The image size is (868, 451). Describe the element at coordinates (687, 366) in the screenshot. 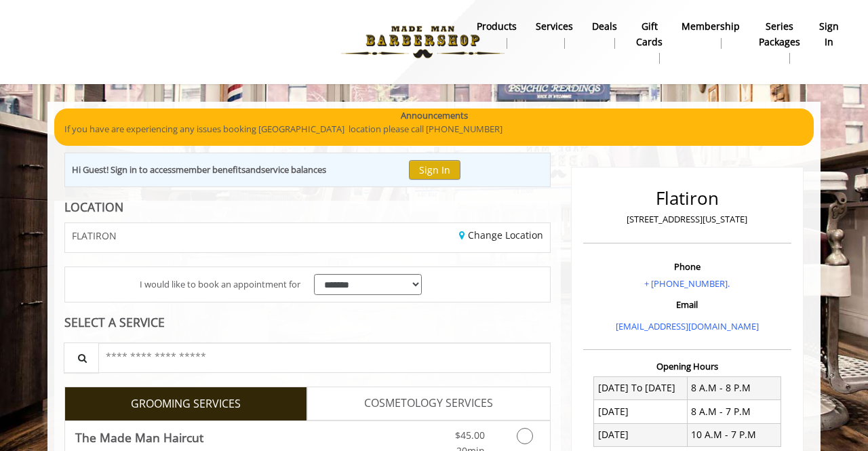

I see `h3: Opening Hours` at that location.